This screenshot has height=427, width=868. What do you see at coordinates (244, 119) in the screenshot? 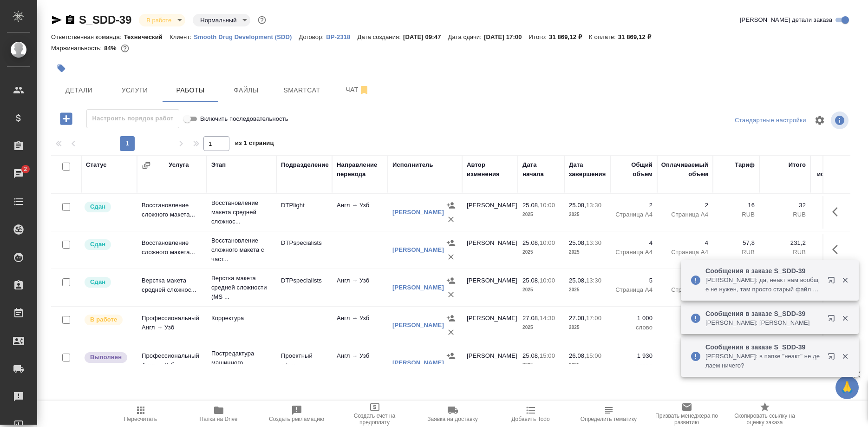
I see `span: Включить последовательность` at bounding box center [244, 119].